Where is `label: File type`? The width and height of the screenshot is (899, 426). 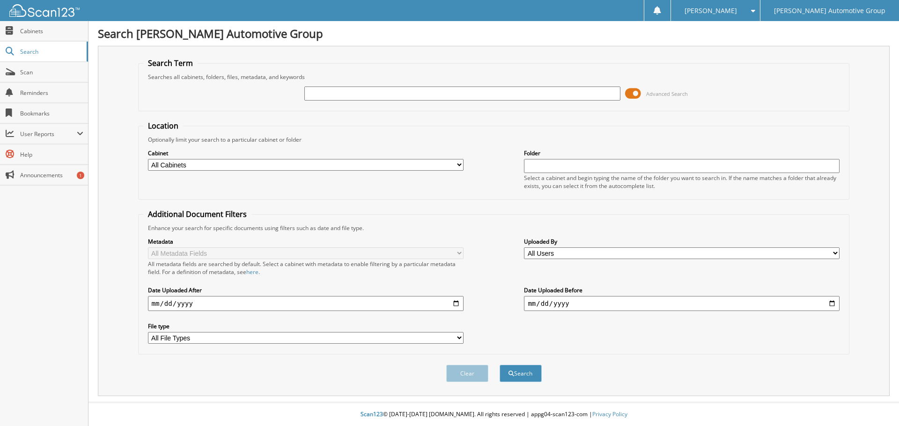
label: File type is located at coordinates (306, 326).